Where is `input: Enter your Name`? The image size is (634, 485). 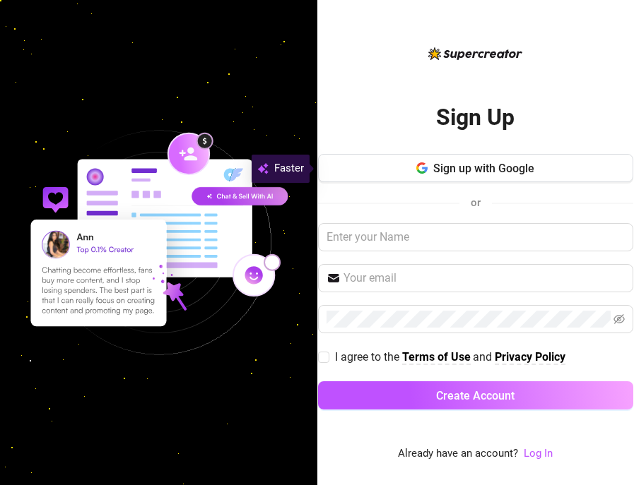 input: Enter your Name is located at coordinates (475, 237).